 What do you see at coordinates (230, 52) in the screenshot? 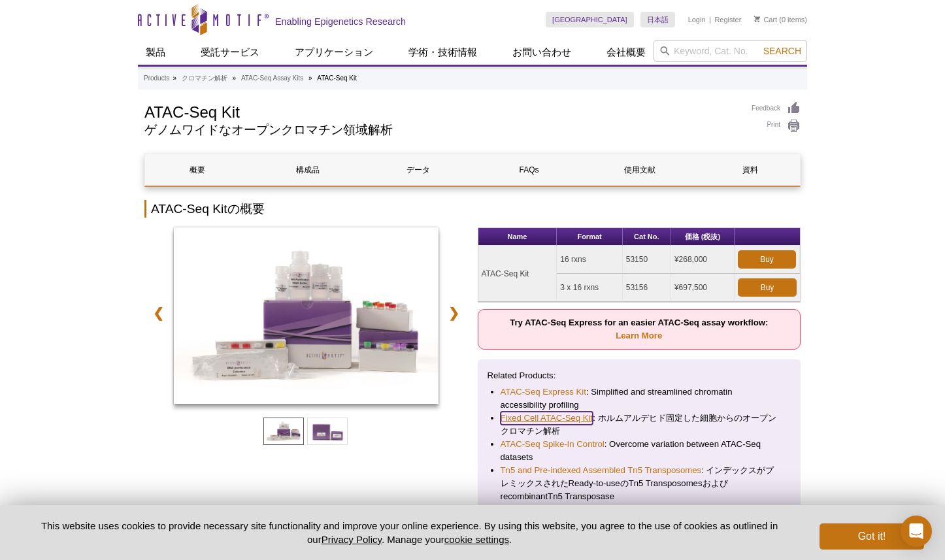
I see `a: 受託サービス` at bounding box center [230, 52].